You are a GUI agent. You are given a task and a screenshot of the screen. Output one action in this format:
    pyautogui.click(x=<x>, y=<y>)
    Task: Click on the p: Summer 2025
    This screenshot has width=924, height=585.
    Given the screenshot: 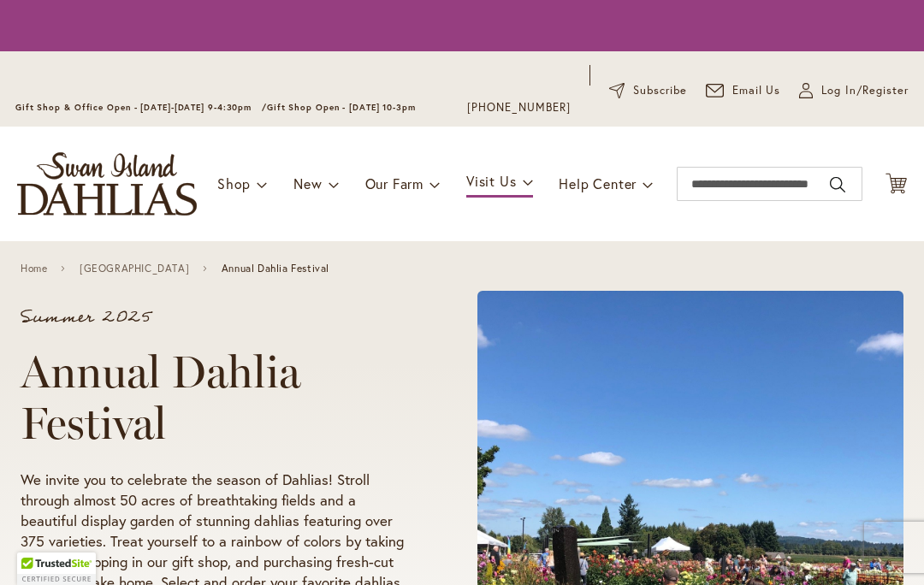 What is the action you would take?
    pyautogui.click(x=217, y=318)
    